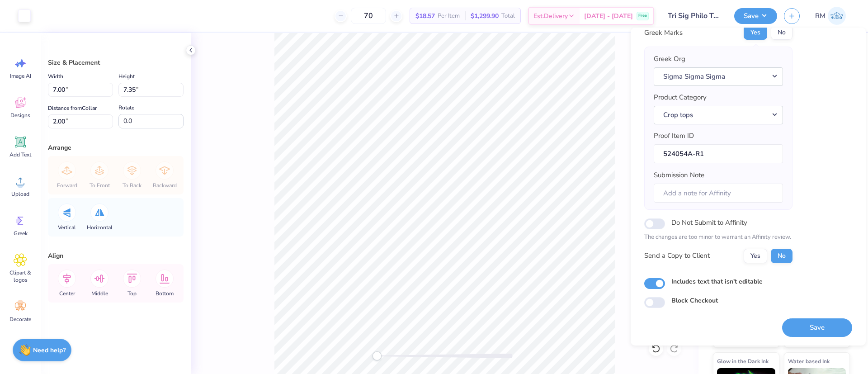  What do you see at coordinates (642, 16) in the screenshot?
I see `span: Free` at bounding box center [642, 16].